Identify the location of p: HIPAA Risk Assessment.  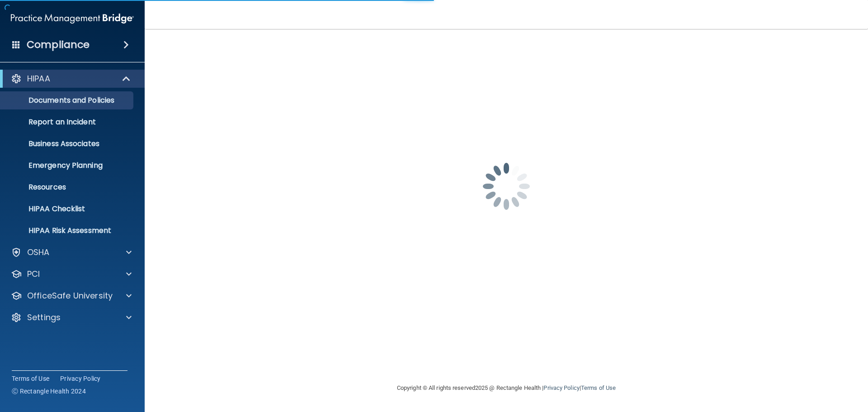
(67, 230).